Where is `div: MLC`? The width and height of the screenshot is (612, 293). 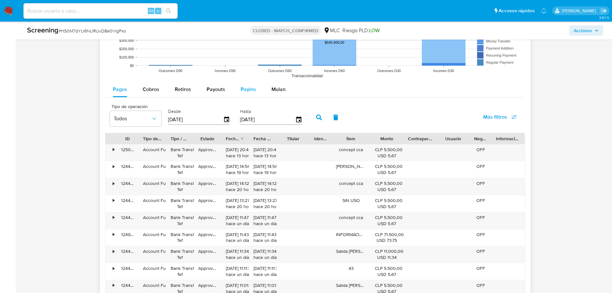
div: MLC is located at coordinates (331, 31).